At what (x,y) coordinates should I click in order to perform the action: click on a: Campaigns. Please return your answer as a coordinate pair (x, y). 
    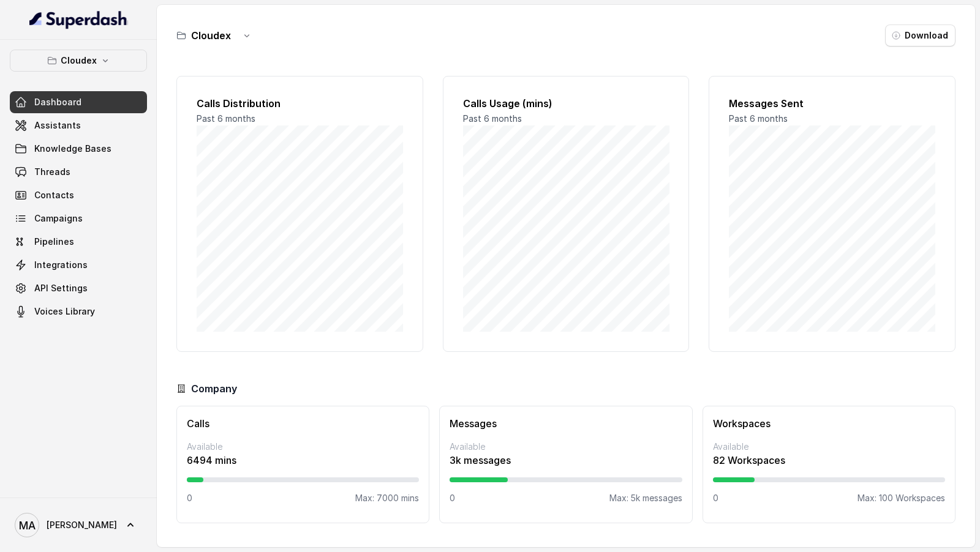
    Looking at the image, I should click on (79, 219).